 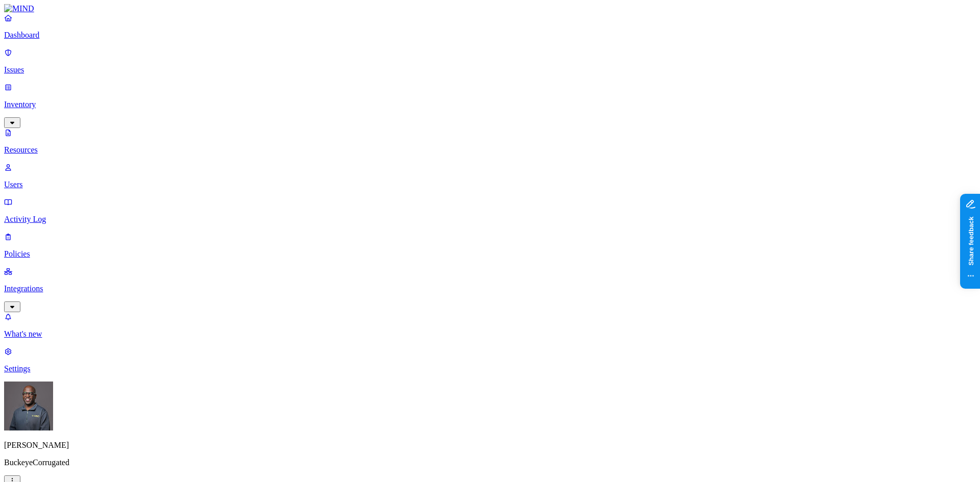 What do you see at coordinates (490, 185) in the screenshot?
I see `p: Users` at bounding box center [490, 185].